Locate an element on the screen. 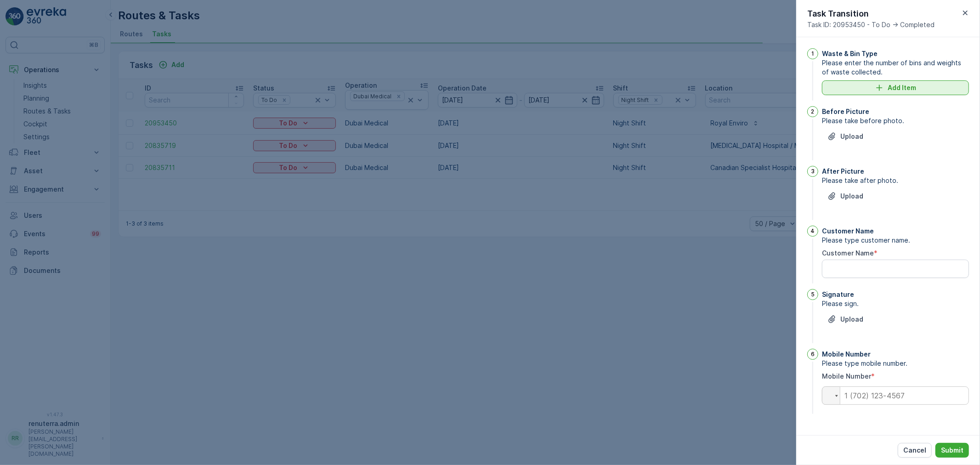  div: 5 is located at coordinates (813, 294).